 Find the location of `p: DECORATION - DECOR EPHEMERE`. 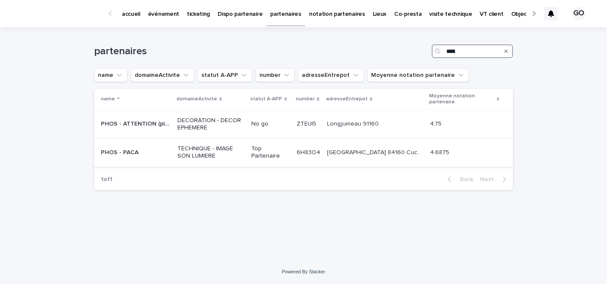

p: DECORATION - DECOR EPHEMERE is located at coordinates (211, 124).